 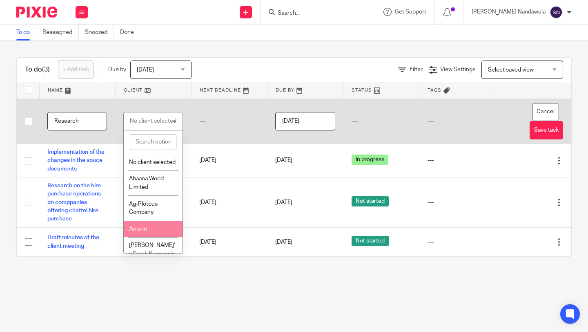 What do you see at coordinates (76, 69) in the screenshot?
I see `a: + Add task` at bounding box center [76, 69].